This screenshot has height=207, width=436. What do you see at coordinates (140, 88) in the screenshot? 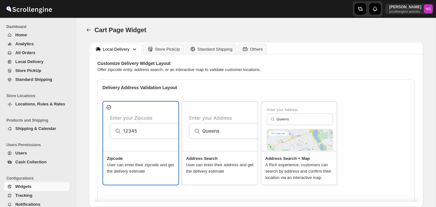
I see `b: Delivery Address Validation Layout` at bounding box center [140, 88].